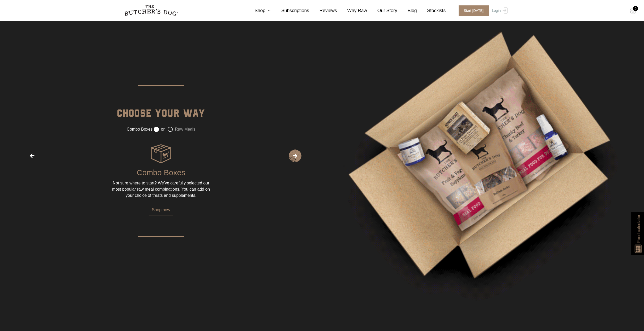  Describe the element at coordinates (431, 11) in the screenshot. I see `a: Stockists` at that location.